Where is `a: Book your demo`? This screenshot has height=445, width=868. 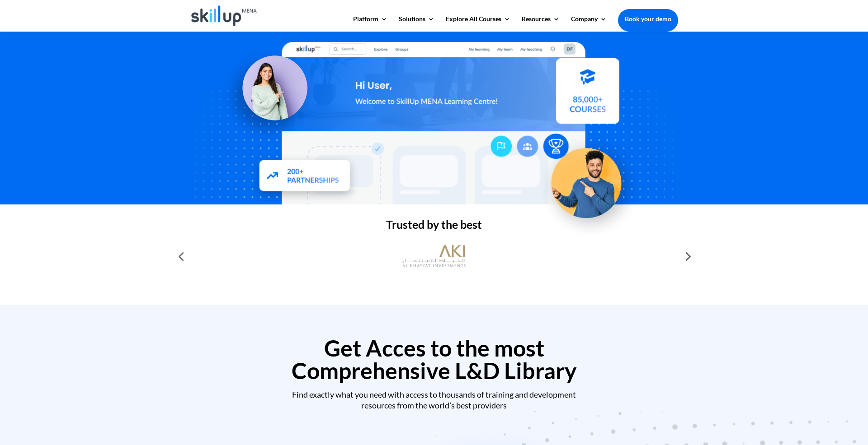 a: Book your demo is located at coordinates (648, 19).